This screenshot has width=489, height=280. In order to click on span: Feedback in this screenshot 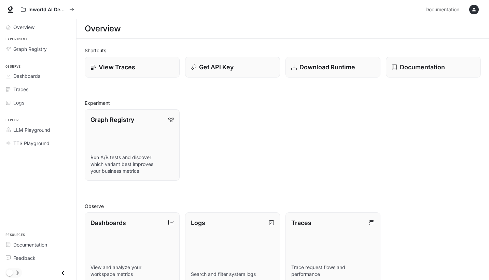, I will do `click(24, 258)`.